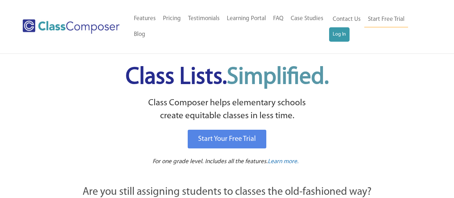  I want to click on img: Class Composer, so click(71, 27).